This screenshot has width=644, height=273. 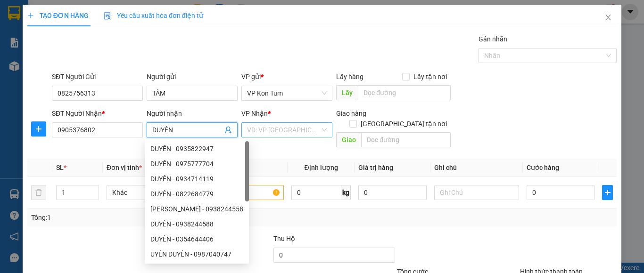 What do you see at coordinates (430, 77) in the screenshot?
I see `span: Lấy tận nơi` at bounding box center [430, 77].